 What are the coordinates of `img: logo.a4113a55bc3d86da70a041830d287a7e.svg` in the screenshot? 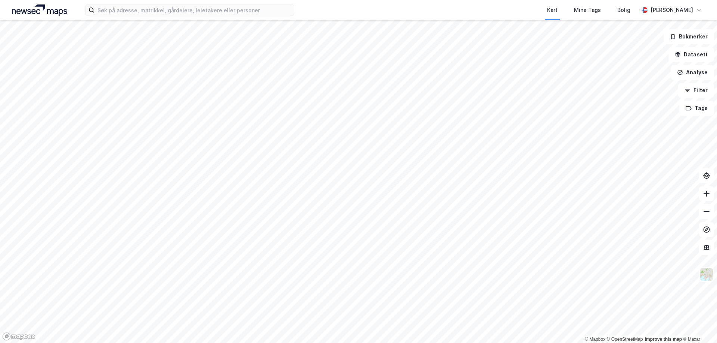 It's located at (40, 10).